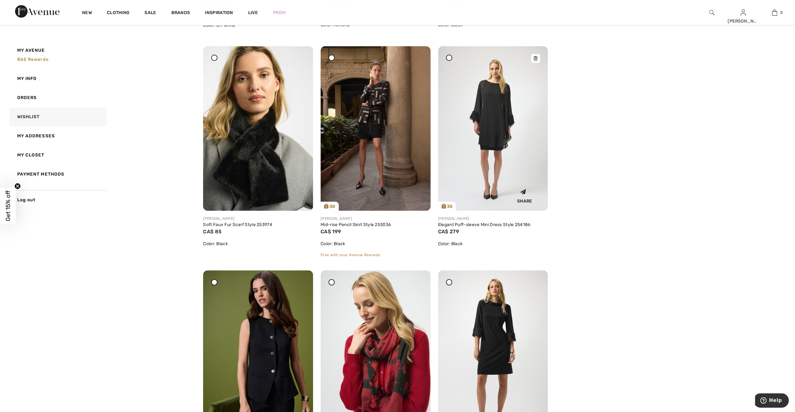 The height and width of the screenshot is (412, 795). I want to click on a: Elegant Puff-sleeve Mini Dress Style 254186, so click(484, 224).